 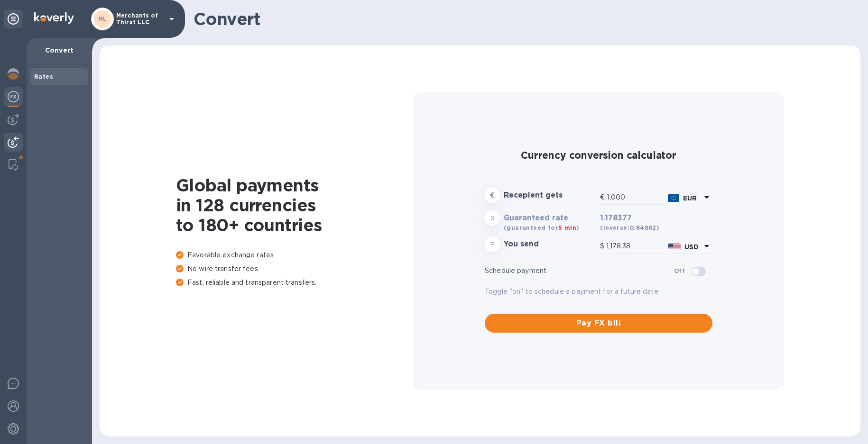 What do you see at coordinates (567, 227) in the screenshot?
I see `span: 5 min` at bounding box center [567, 227].